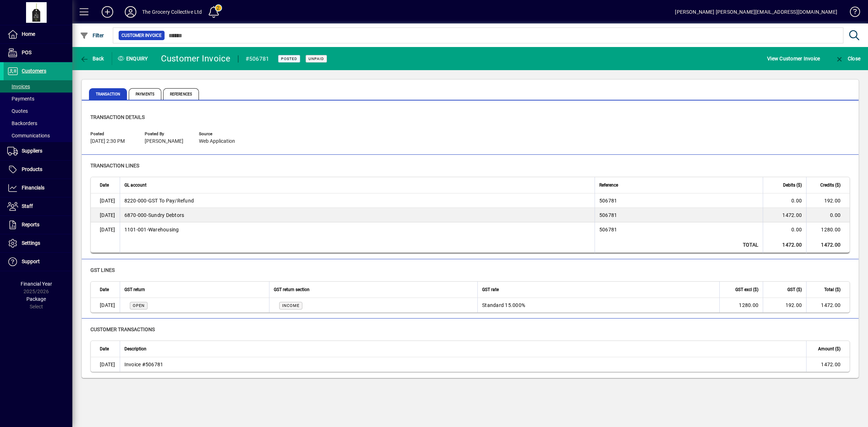  What do you see at coordinates (598, 306) in the screenshot?
I see `td: Standard 15.000%` at bounding box center [598, 306].